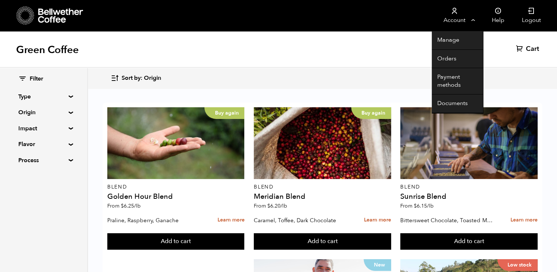 This screenshot has width=557, height=272. What do you see at coordinates (176, 197) in the screenshot?
I see `h4: Golden Hour Blend` at bounding box center [176, 197].